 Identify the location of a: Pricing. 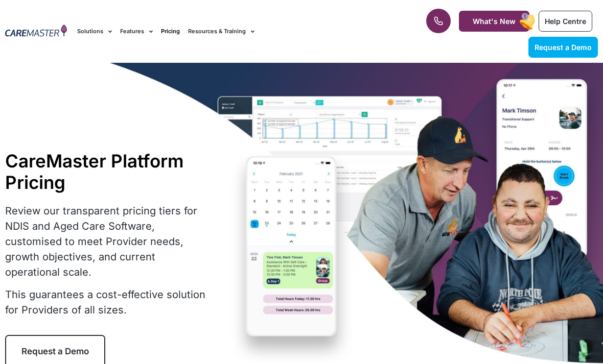
(170, 31).